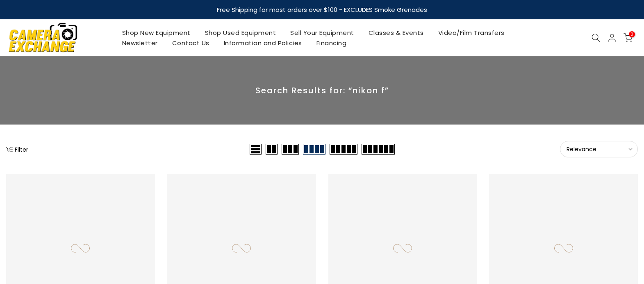  I want to click on a: Shop New Equipment, so click(156, 32).